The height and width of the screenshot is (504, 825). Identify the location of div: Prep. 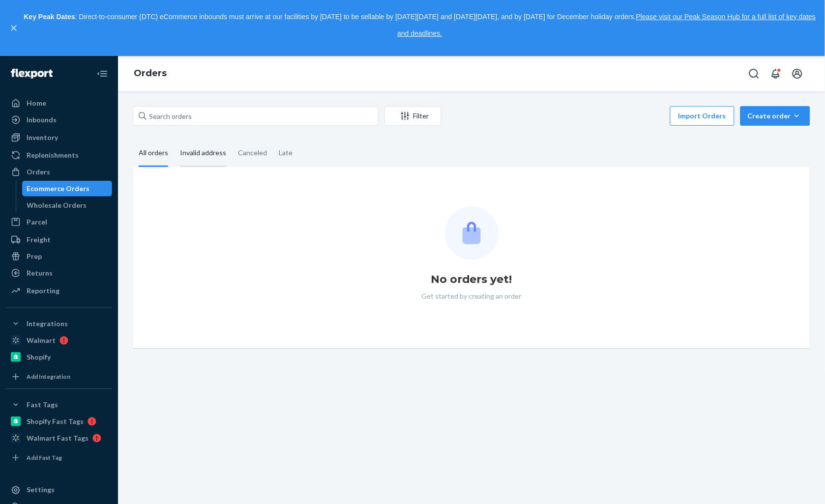
(34, 257).